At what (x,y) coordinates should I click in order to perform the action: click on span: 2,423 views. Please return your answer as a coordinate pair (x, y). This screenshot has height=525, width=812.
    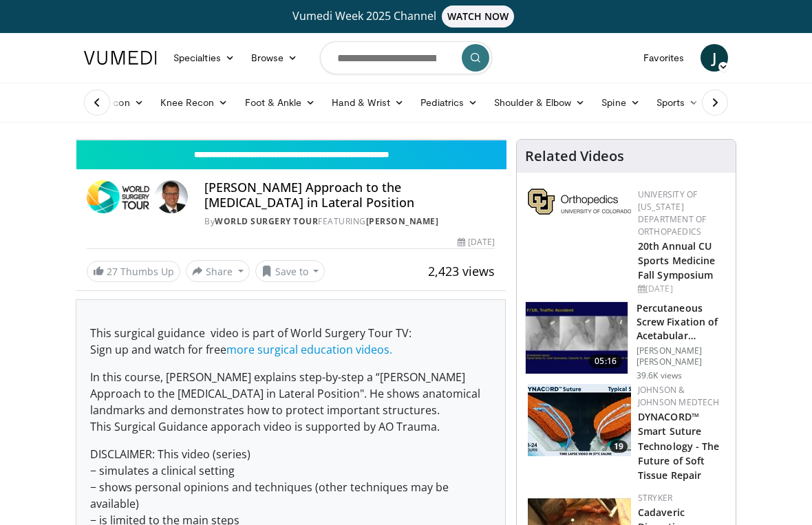
    Looking at the image, I should click on (461, 271).